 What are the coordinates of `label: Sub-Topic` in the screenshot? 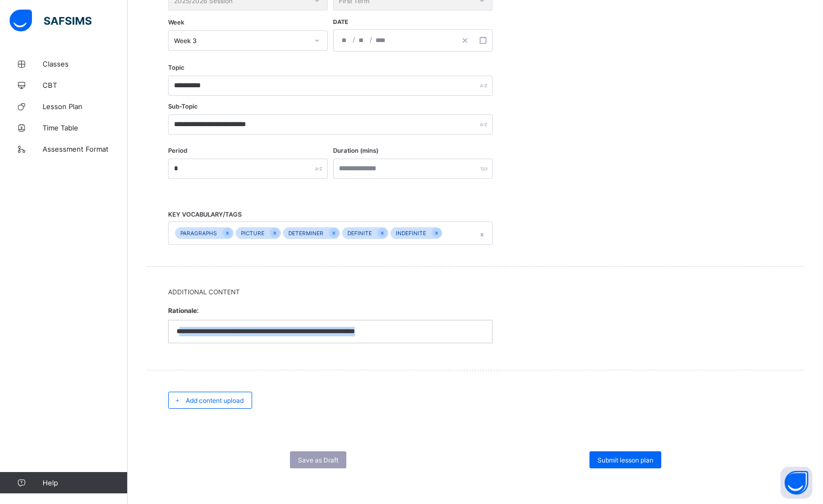 It's located at (183, 107).